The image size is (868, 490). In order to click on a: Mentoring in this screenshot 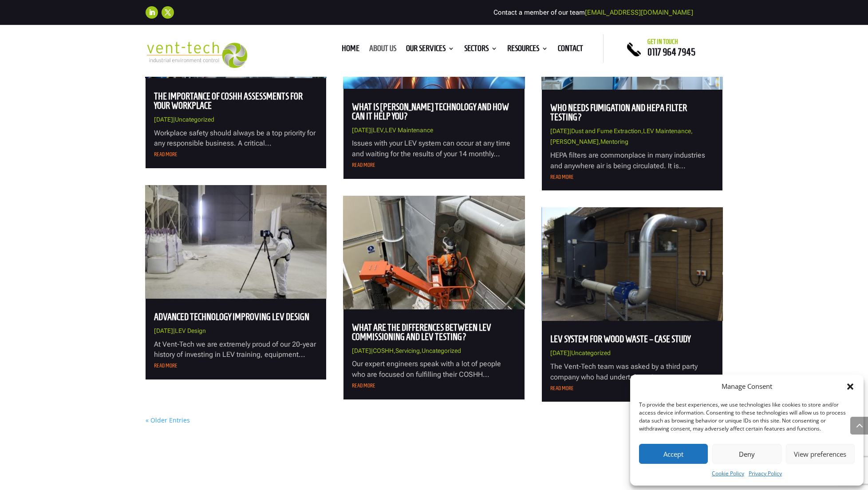, I will do `click(614, 141)`.